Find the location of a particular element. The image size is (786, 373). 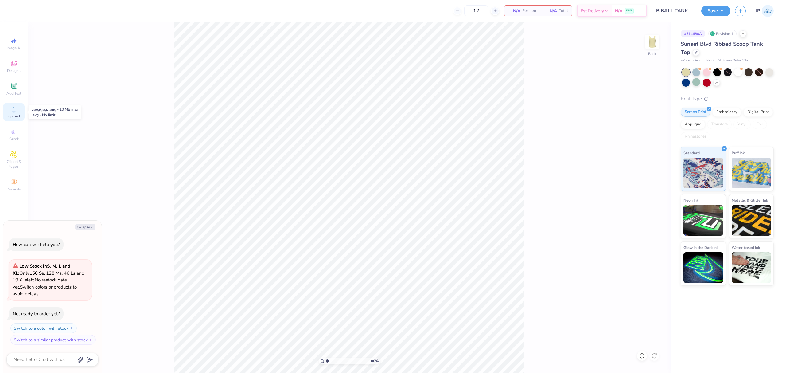

div: Revision 1 is located at coordinates (722, 33).